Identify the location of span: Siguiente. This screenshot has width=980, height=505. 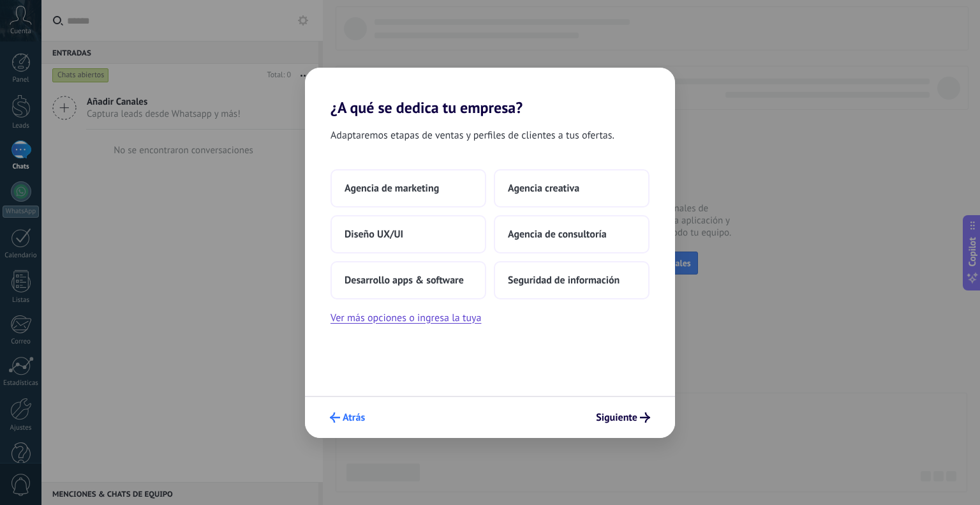
(616, 417).